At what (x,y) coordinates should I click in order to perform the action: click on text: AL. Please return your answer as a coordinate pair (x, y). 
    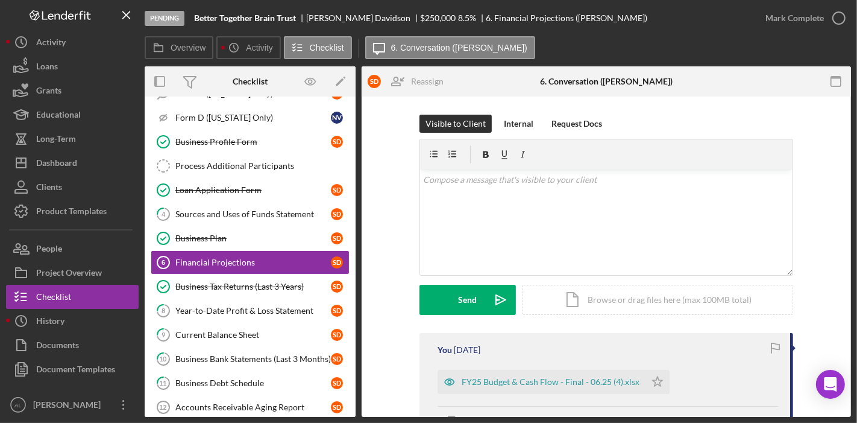
    Looking at the image, I should click on (18, 404).